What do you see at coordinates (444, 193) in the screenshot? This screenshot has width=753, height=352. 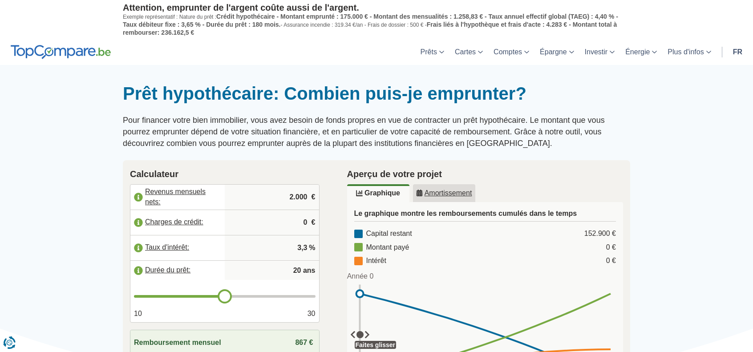 I see `u: Amortissement` at bounding box center [444, 193].